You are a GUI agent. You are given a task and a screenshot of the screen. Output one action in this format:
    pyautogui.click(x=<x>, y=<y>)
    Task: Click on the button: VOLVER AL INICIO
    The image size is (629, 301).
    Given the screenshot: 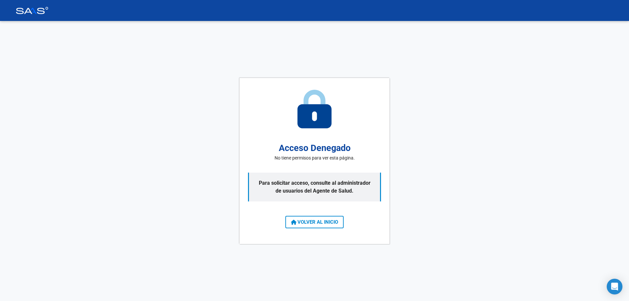 What is the action you would take?
    pyautogui.click(x=315, y=222)
    